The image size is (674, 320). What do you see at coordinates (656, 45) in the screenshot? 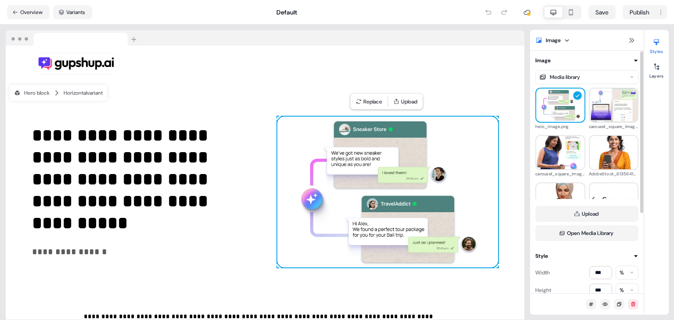
I see `button: Styles` at bounding box center [656, 45].